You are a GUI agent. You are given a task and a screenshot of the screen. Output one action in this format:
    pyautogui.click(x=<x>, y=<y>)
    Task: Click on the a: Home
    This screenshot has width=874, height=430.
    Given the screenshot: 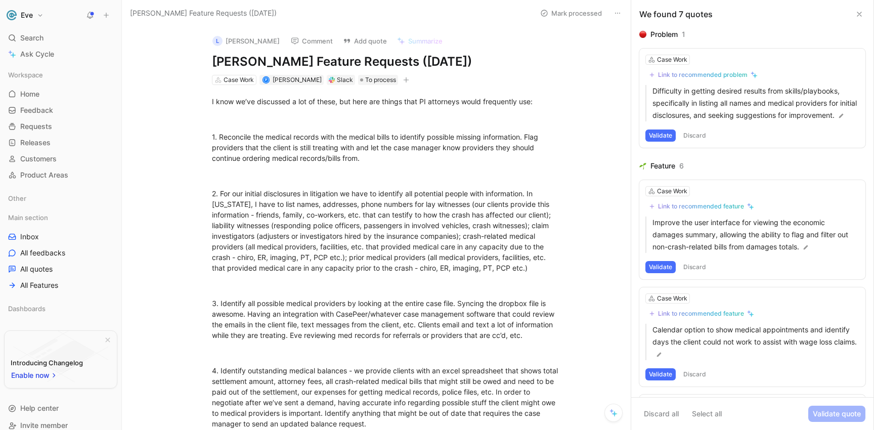 What is the action you would take?
    pyautogui.click(x=61, y=94)
    